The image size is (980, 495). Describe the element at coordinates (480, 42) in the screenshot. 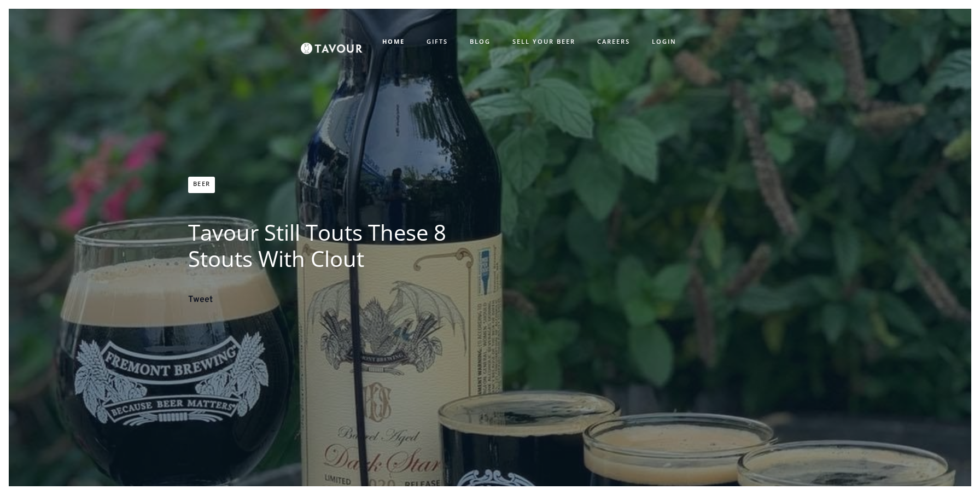

I see `a: BLOG` at that location.